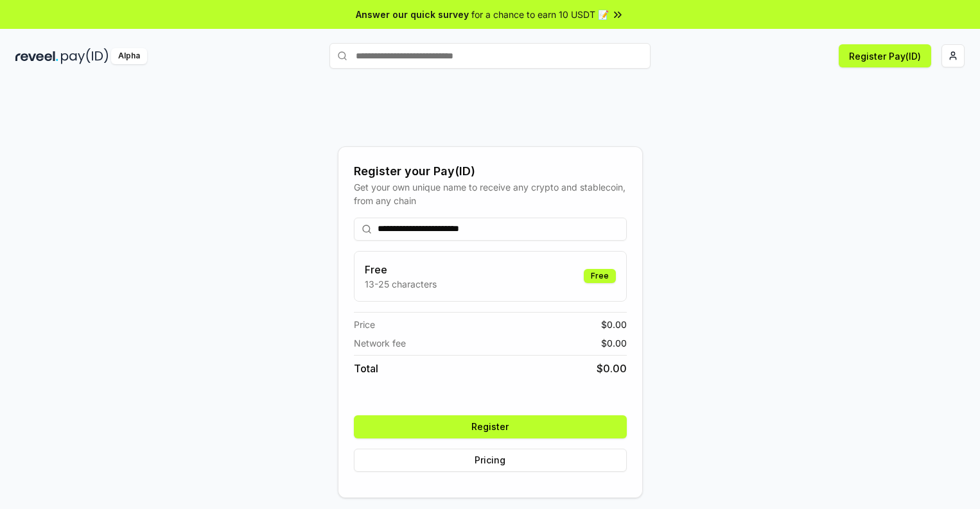  What do you see at coordinates (490, 194) in the screenshot?
I see `div: Get your own unique name to receive any crypto and stablecoin, from any chain` at bounding box center [490, 194].